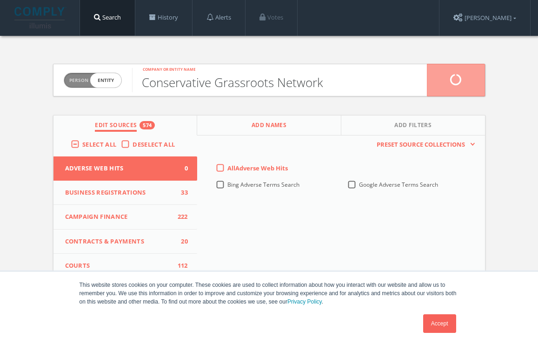  Describe the element at coordinates (440, 323) in the screenshot. I see `a: Accept` at that location.